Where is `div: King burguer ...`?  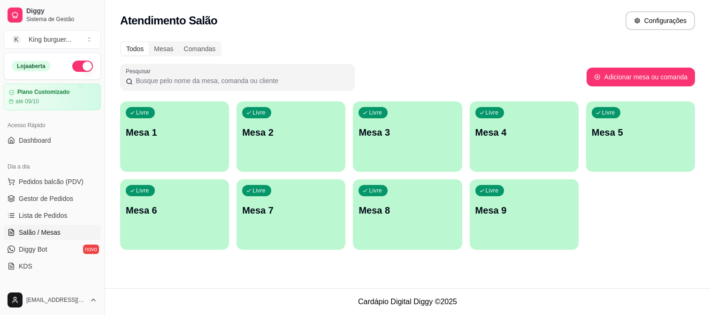 div: King burguer ... is located at coordinates (50, 39).